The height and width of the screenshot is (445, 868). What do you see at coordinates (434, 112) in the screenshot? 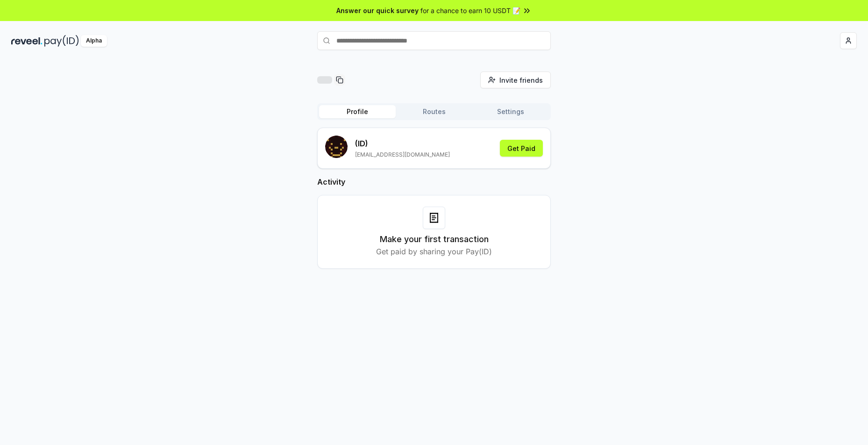
I see `button: Routes` at bounding box center [434, 112].